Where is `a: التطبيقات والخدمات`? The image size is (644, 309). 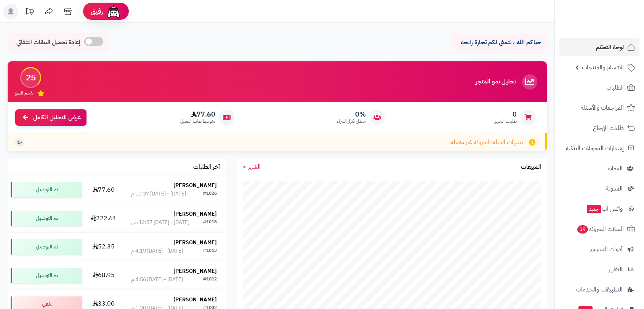
a: التطبيقات والخدمات is located at coordinates (599, 289).